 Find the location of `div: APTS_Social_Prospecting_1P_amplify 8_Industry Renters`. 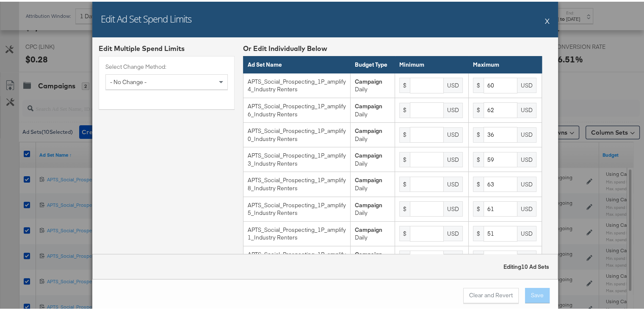

div: APTS_Social_Prospecting_1P_amplify 8_Industry Renters is located at coordinates (297, 182).